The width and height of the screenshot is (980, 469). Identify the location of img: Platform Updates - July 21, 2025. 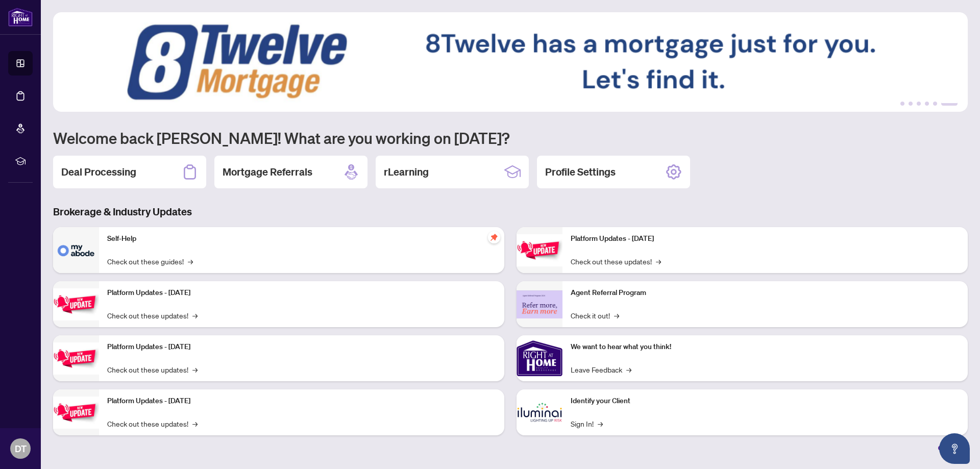
(76, 359).